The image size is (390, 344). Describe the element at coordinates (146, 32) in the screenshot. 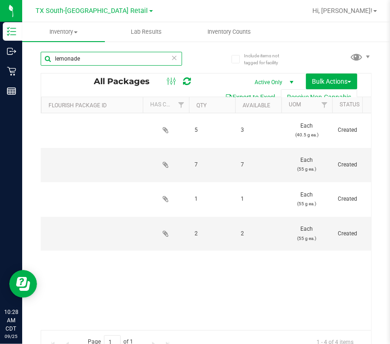

I see `span: Lab Results` at that location.